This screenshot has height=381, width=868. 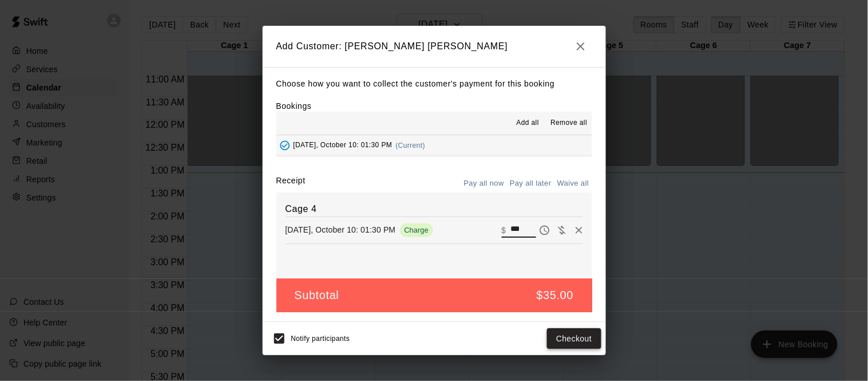 I want to click on label: Bookings, so click(x=294, y=106).